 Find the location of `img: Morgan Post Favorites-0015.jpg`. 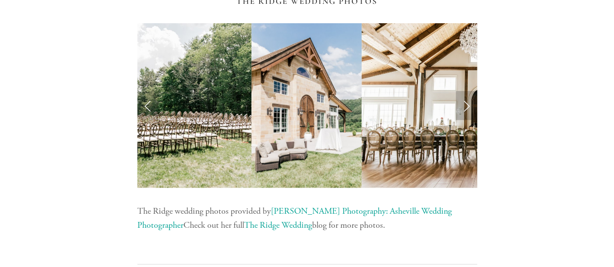

img: Morgan Post Favorites-0015.jpg is located at coordinates (306, 106).